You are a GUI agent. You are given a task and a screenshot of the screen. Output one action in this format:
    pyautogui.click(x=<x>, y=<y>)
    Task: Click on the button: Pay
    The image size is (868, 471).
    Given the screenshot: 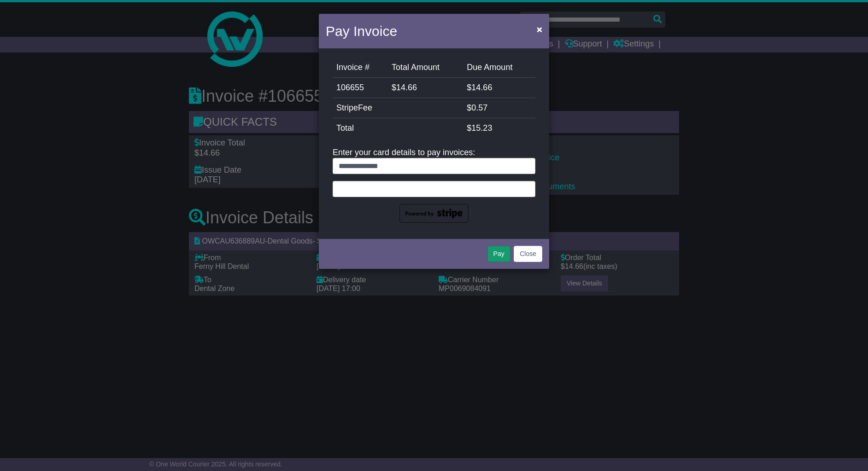 What is the action you would take?
    pyautogui.click(x=499, y=254)
    